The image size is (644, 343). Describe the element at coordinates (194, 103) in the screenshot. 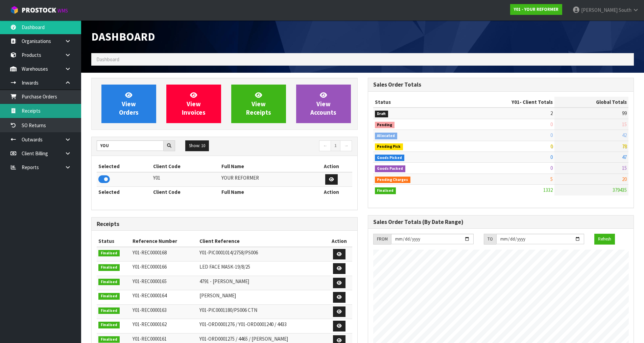

I see `span: View Invoices` at that location.